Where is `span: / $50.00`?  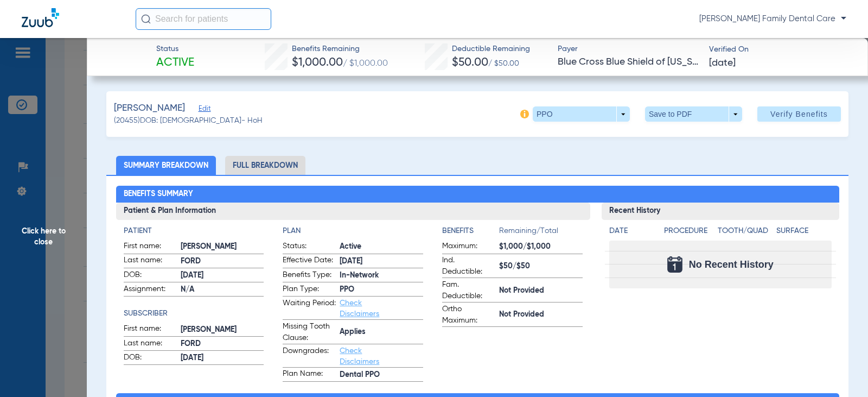
span: / $50.00 is located at coordinates (504, 64).